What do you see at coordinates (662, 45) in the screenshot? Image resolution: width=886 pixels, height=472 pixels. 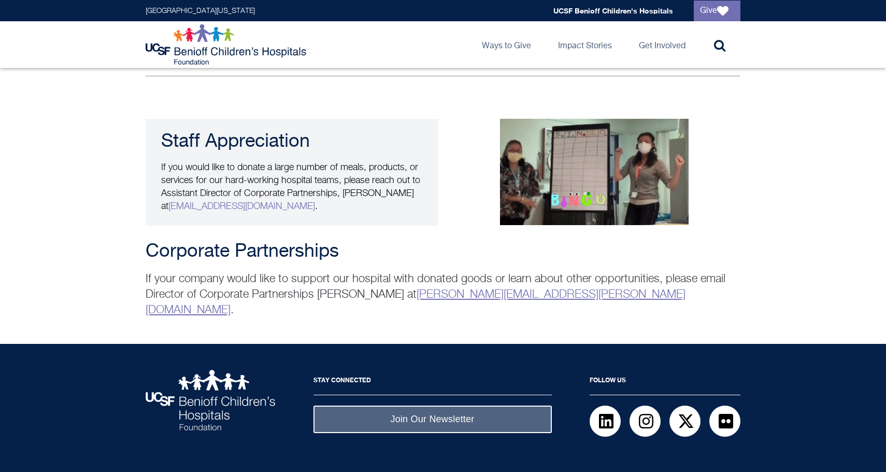 I see `a: Get Involved` at bounding box center [662, 45].